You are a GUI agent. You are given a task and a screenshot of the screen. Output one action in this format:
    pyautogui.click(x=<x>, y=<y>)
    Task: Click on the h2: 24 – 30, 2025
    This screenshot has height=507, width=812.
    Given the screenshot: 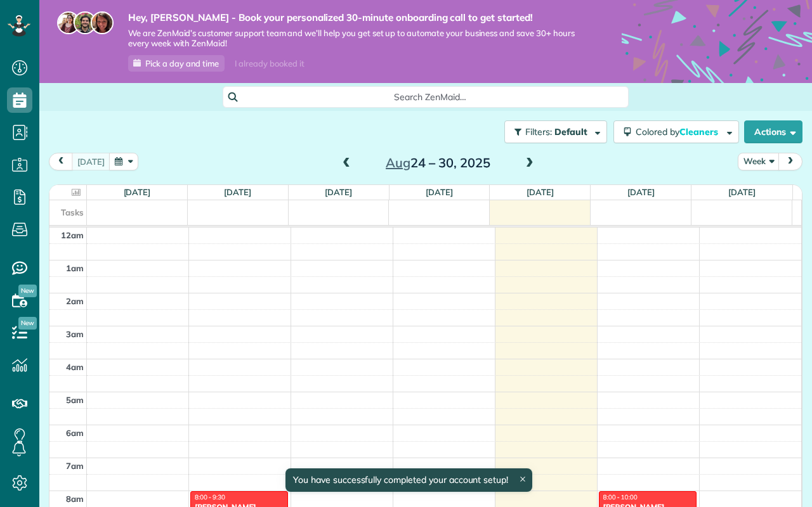 What is the action you would take?
    pyautogui.click(x=438, y=163)
    